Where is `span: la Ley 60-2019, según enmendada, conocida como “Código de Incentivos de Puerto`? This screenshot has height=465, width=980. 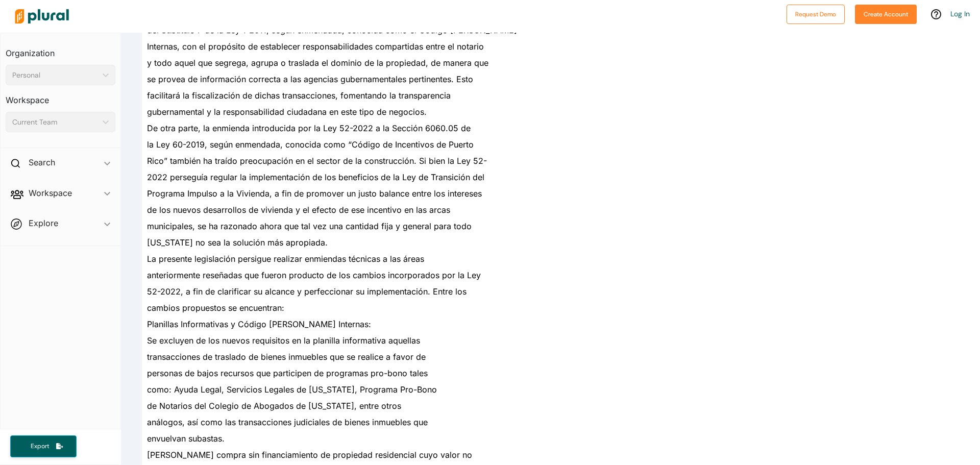
span: la Ley 60-2019, según enmendada, conocida como “Código de Incentivos de Puerto is located at coordinates (310, 144).